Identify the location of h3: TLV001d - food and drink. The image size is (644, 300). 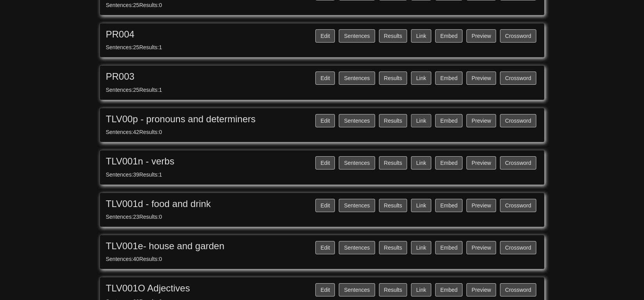
(322, 204).